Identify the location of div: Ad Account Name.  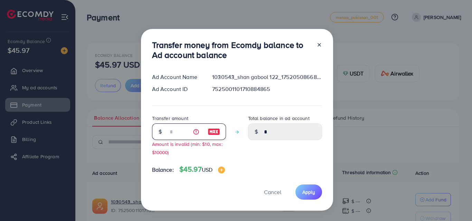
(176, 77).